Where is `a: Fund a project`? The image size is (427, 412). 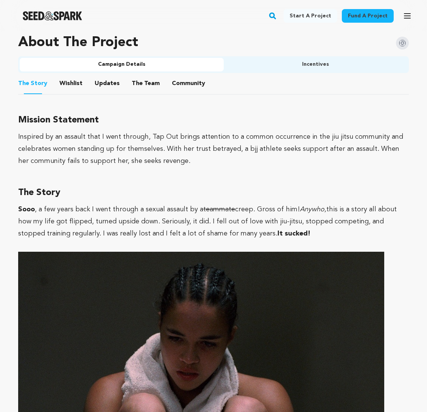
a: Fund a project is located at coordinates (367, 16).